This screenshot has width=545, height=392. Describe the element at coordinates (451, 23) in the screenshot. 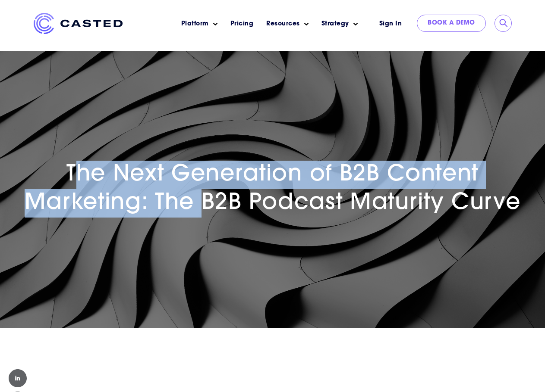

I see `a: Book a Demo` at that location.